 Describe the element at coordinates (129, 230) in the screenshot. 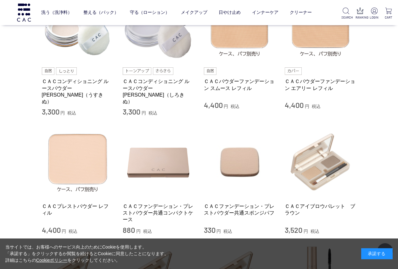

I see `span: 880` at that location.